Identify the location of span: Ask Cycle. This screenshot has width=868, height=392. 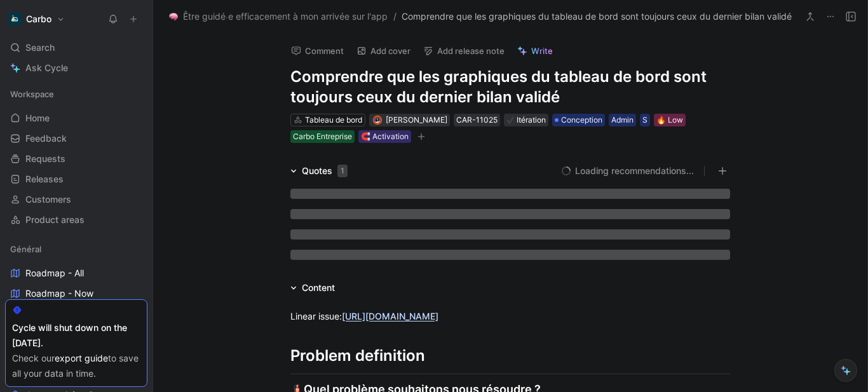
(46, 68).